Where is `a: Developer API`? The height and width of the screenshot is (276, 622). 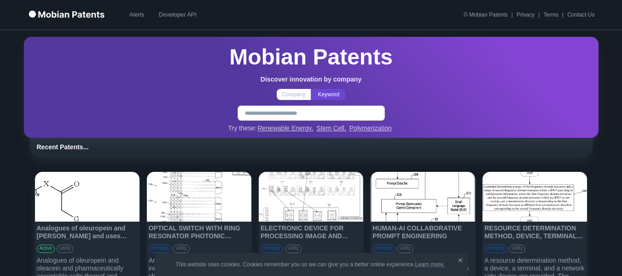 a: Developer API is located at coordinates (178, 15).